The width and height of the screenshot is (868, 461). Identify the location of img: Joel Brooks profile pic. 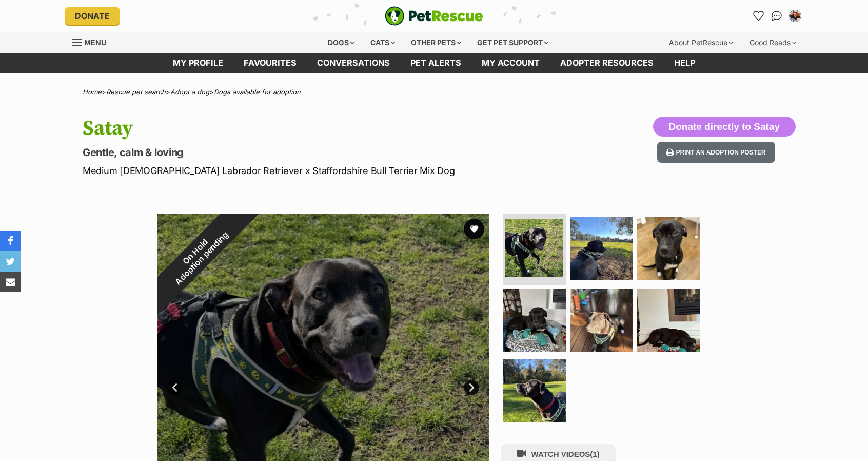
(795, 16).